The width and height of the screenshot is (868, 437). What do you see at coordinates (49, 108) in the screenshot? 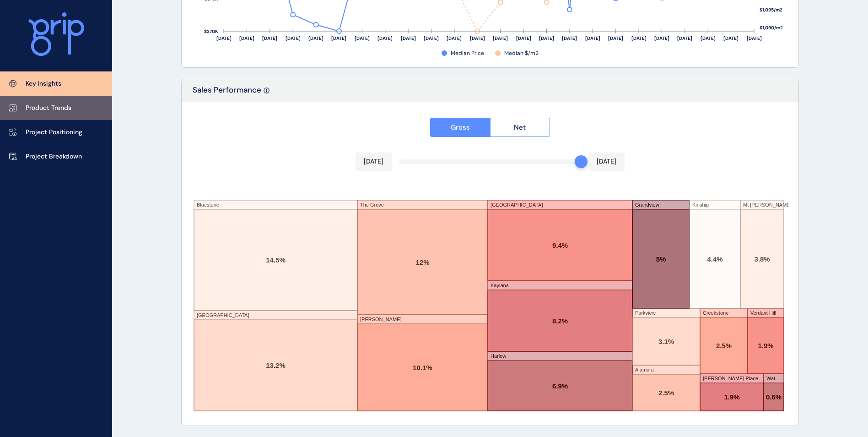
I see `p: Product Trends` at bounding box center [49, 108].